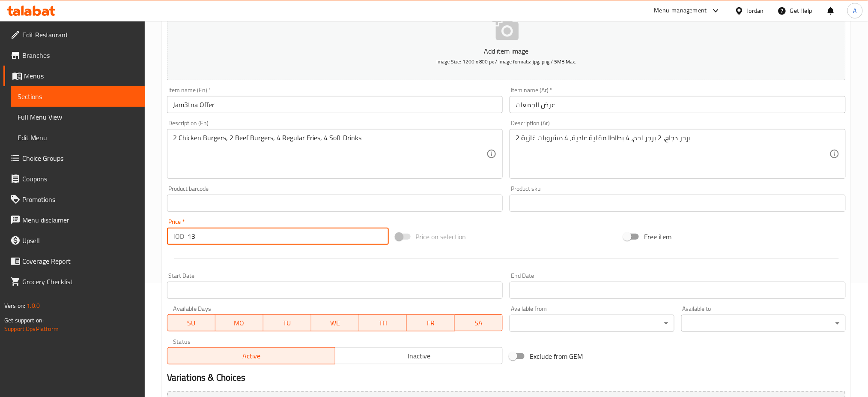 The image size is (868, 397). Describe the element at coordinates (288, 323) in the screenshot. I see `span: TU` at that location.